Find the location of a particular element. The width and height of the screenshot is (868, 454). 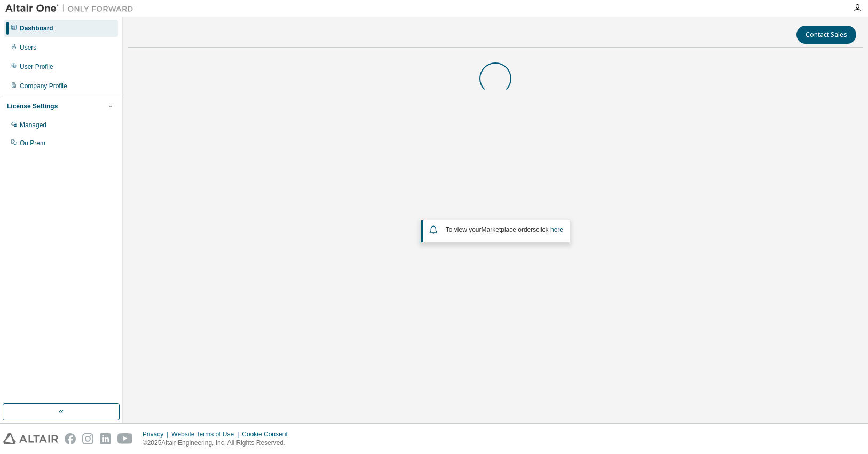

div: Cookie Consent is located at coordinates (268, 435).